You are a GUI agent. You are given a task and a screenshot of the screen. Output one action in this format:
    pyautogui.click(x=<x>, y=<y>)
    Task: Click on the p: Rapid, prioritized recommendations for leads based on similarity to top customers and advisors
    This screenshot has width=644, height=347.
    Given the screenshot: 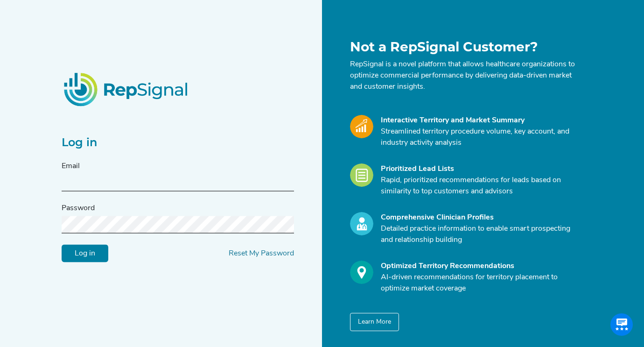 What is the action you would take?
    pyautogui.click(x=479, y=186)
    